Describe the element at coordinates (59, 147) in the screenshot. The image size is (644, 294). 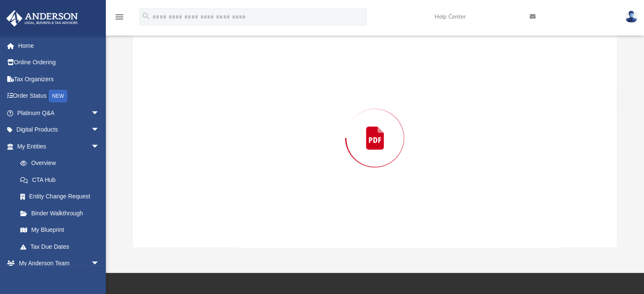
I see `a: My Entitiesarrow_drop_down` at that location.